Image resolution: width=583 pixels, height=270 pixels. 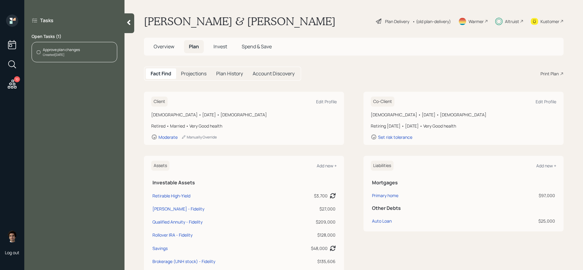 What do you see at coordinates (177, 222) in the screenshot?
I see `div: Qualified Annuity - Fidelity` at bounding box center [177, 222].